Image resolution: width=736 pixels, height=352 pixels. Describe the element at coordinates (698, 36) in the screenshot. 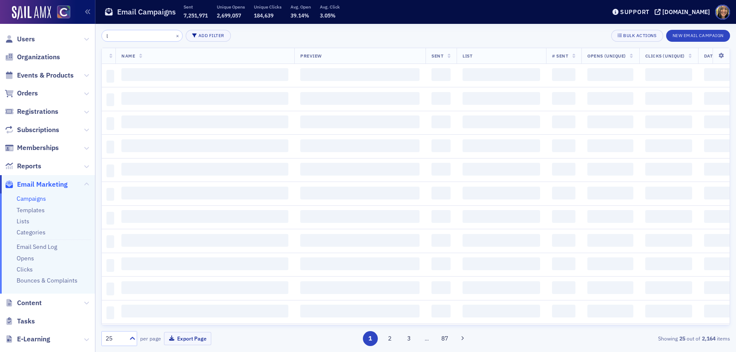

I see `button: New Email Campaign` at that location.